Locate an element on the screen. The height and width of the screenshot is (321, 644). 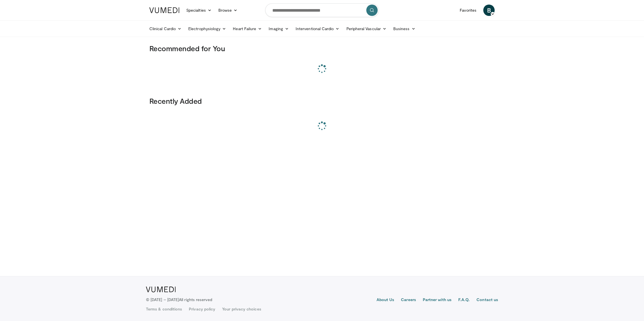
a: Privacy policy is located at coordinates (202, 309).